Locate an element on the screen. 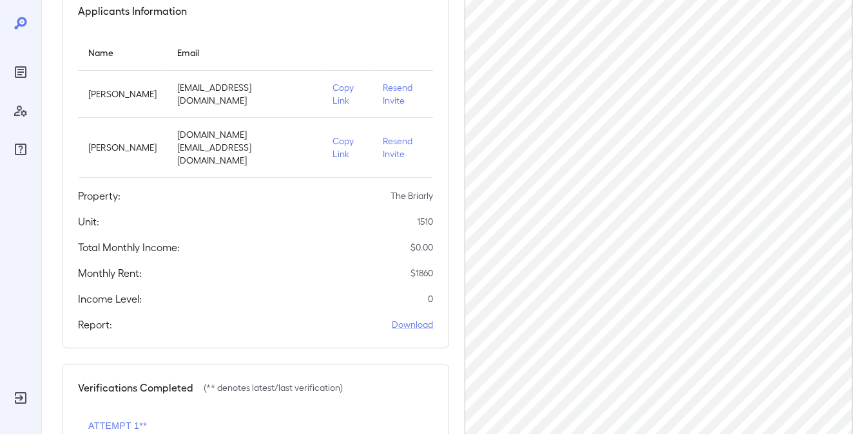  div: FAQ is located at coordinates (20, 150).